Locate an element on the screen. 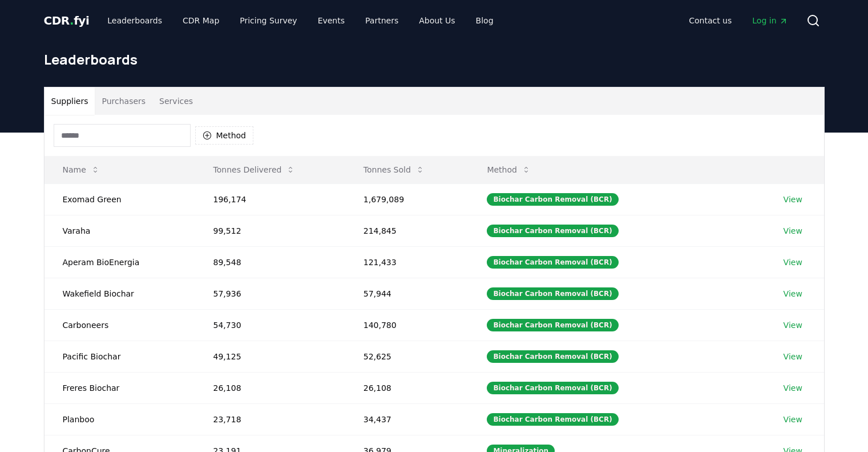 The width and height of the screenshot is (868, 452). a: Partners is located at coordinates (382, 21).